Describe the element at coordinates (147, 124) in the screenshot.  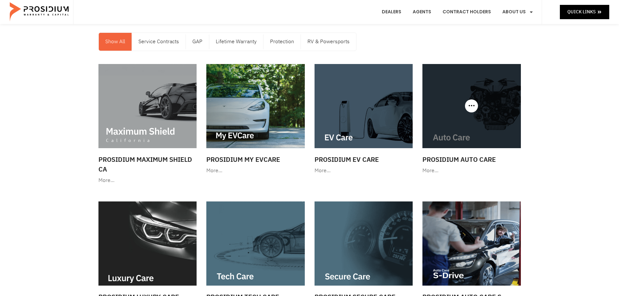
I see `a: Prosidium Maximum Shield CA More…` at that location.